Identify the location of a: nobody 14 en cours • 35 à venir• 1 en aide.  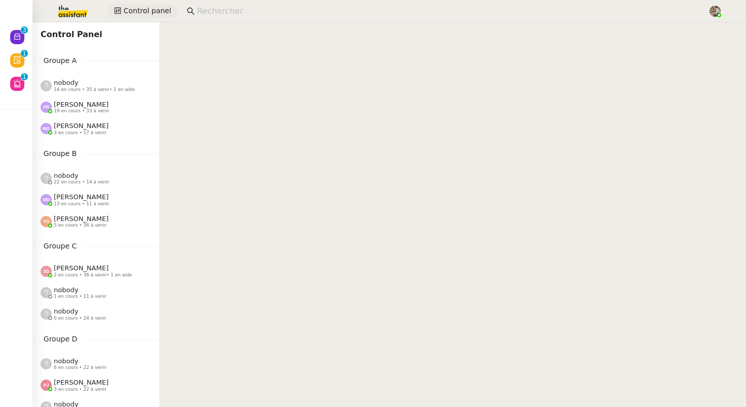
(96, 85).